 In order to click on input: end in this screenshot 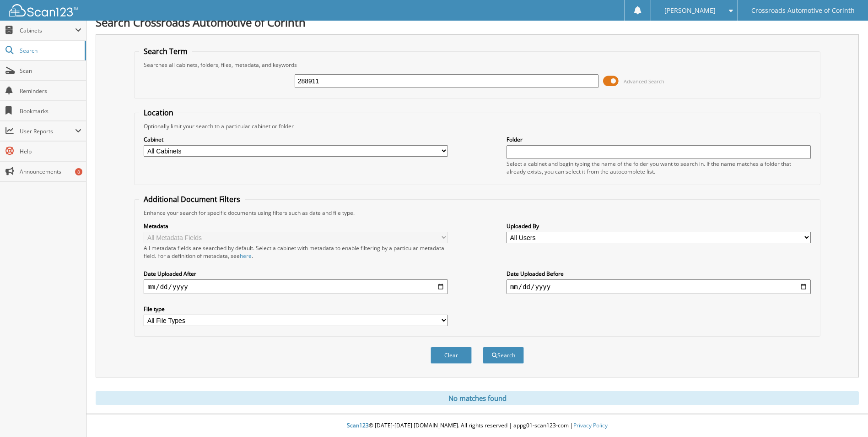, I will do `click(659, 286)`.